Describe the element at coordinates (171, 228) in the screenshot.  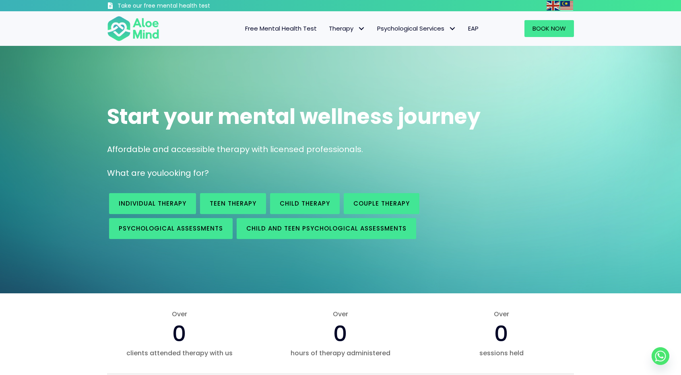
I see `span: Psychological assessments` at that location.